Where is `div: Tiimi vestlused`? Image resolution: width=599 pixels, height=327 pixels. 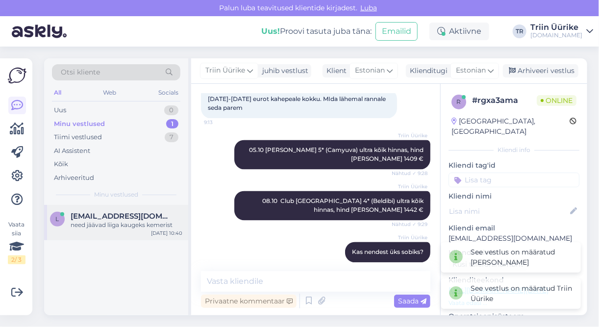
div: Tiimi vestlused is located at coordinates (78, 137).